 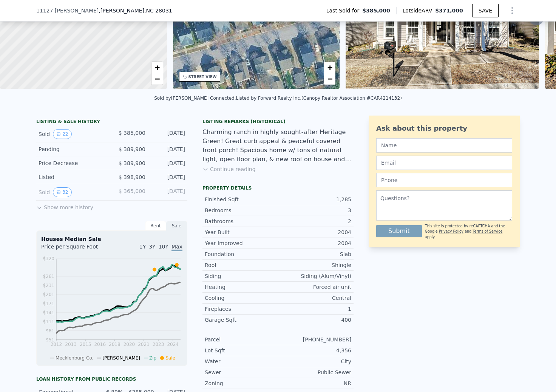 What do you see at coordinates (241, 243) in the screenshot?
I see `div: Year Improved` at bounding box center [241, 243].